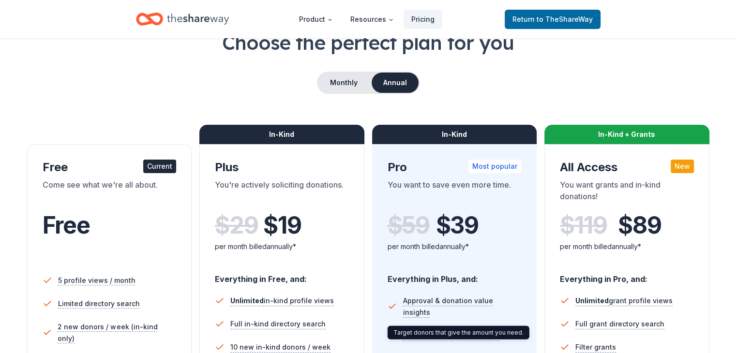 The image size is (736, 353). What do you see at coordinates (553, 19) in the screenshot?
I see `span: Return` at bounding box center [553, 19].